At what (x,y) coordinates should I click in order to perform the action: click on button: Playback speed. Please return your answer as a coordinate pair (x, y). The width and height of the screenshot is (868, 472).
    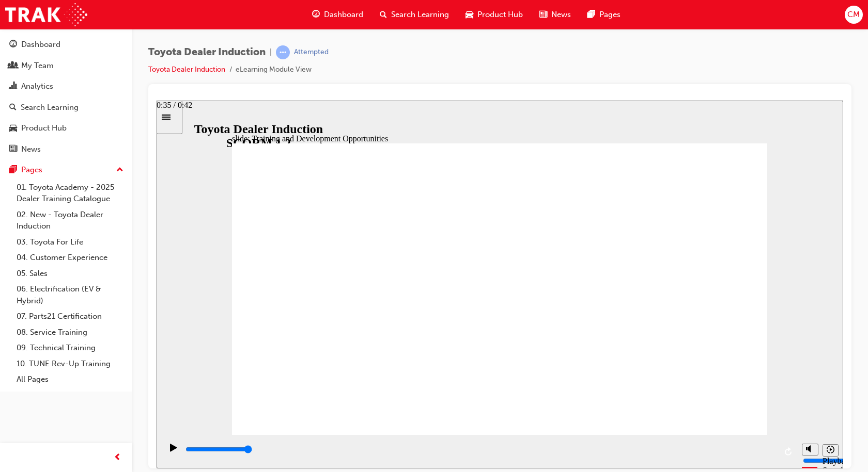
    Looking at the image, I should click on (674, 350).